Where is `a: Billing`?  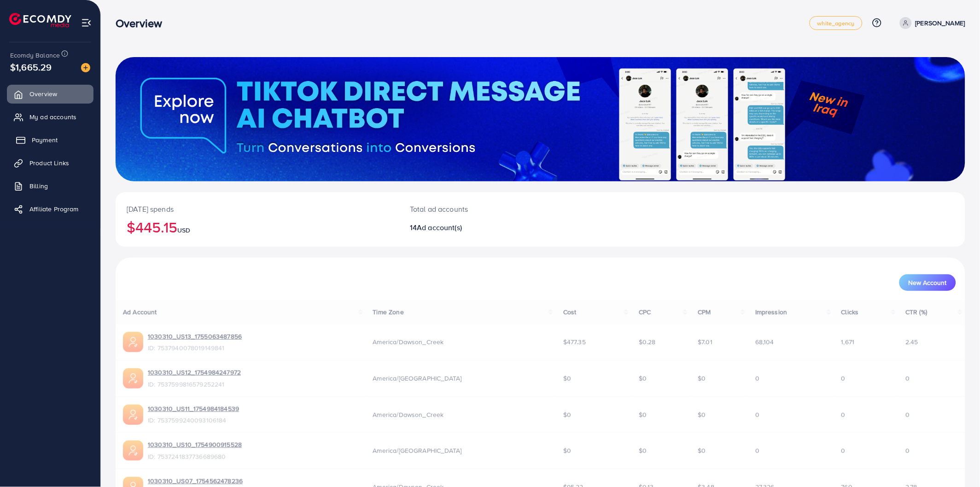
a: Billing is located at coordinates (50, 186).